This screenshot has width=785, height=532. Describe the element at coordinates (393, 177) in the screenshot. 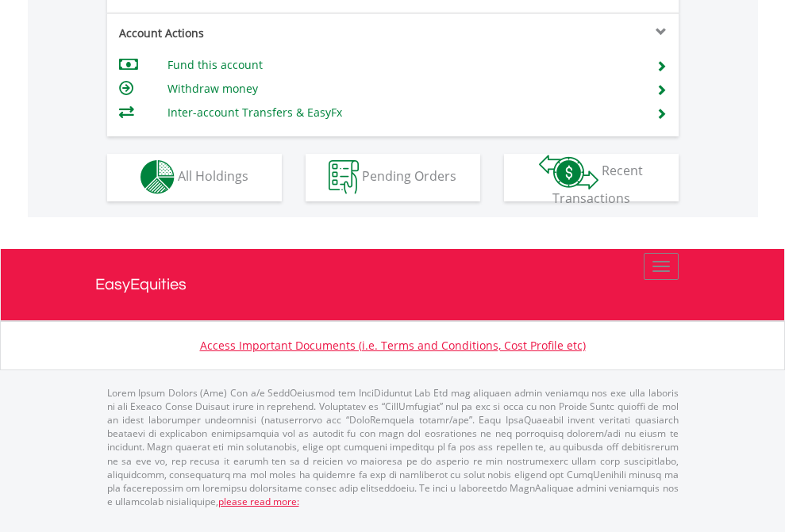

I see `button: Pending Orders` at that location.